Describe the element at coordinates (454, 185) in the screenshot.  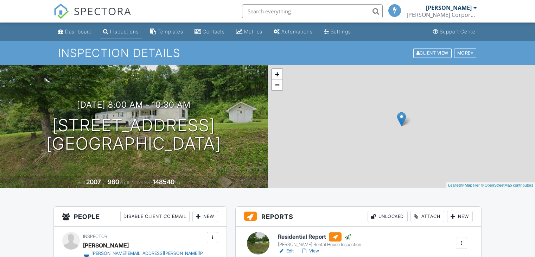
I see `a: Leaflet` at that location.